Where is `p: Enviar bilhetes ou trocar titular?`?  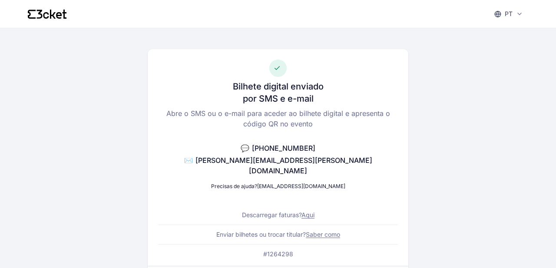
p: Enviar bilhetes ou trocar titular? is located at coordinates (278, 234).